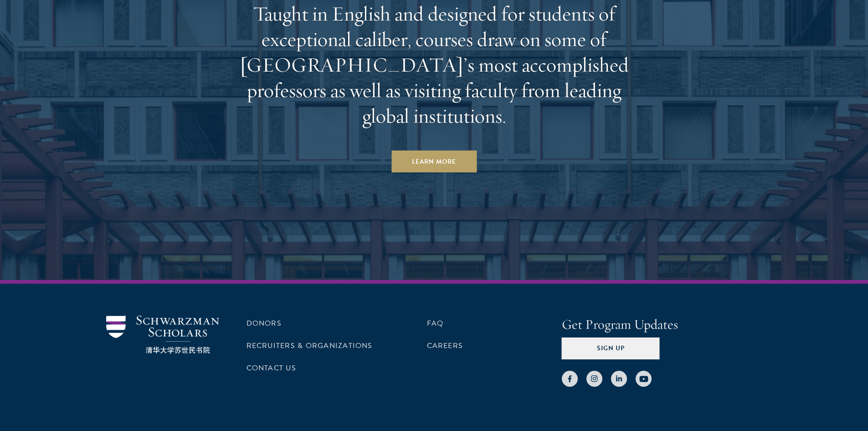 Image resolution: width=868 pixels, height=431 pixels. What do you see at coordinates (662, 325) in the screenshot?
I see `h4: Get Program Updates` at bounding box center [662, 325].